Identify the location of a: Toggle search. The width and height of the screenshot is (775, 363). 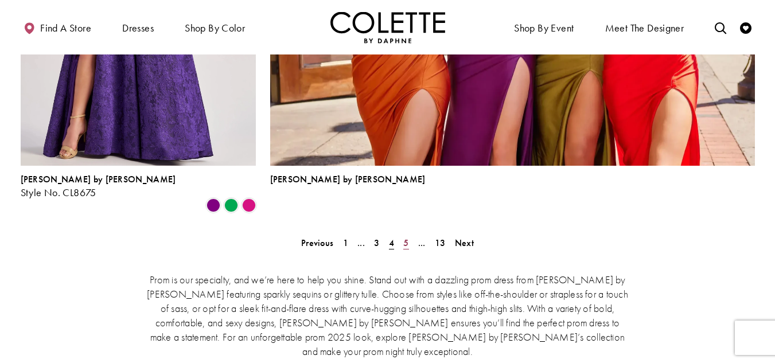
(720, 27).